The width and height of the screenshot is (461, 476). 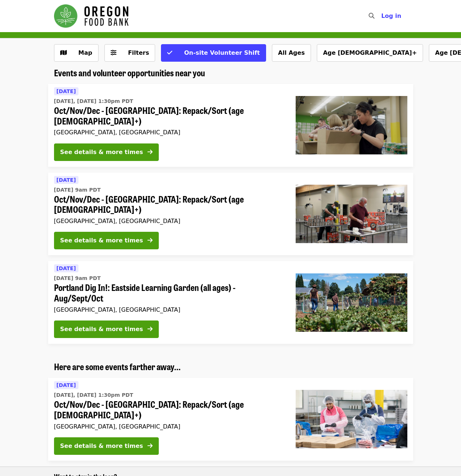 I want to click on span: Log in, so click(x=391, y=15).